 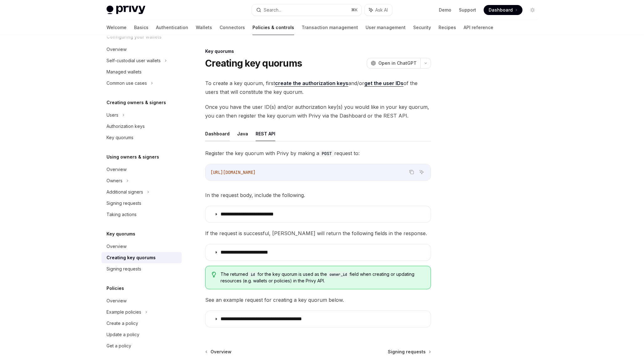 What do you see at coordinates (381, 10) in the screenshot?
I see `span: Ask AI` at bounding box center [381, 10].